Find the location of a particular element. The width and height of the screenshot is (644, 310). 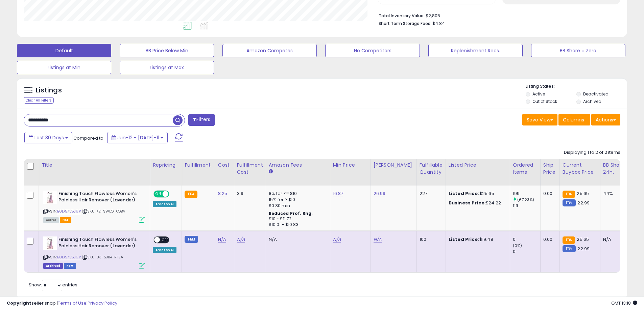

div: Displaying 1 to 2 of 2 items is located at coordinates (592, 153).